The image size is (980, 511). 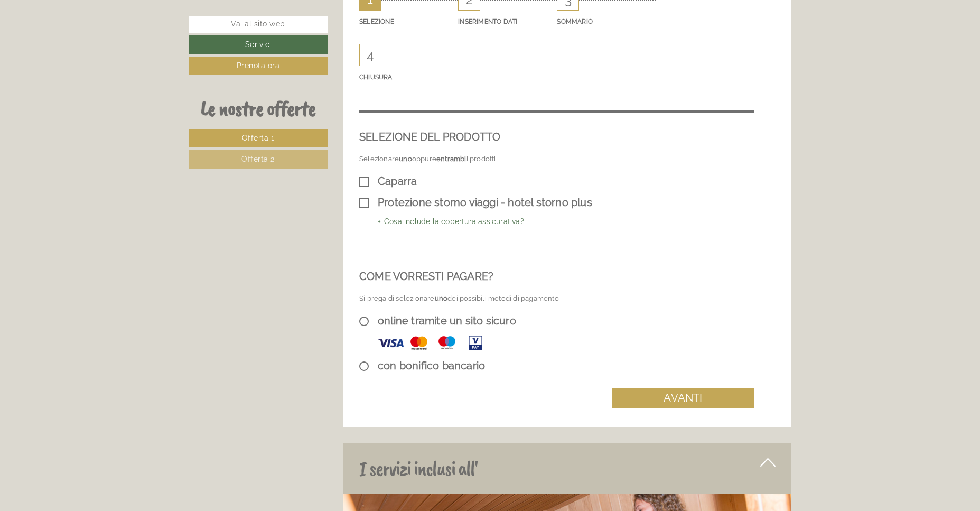 I want to click on div: Selezione, so click(x=408, y=21).